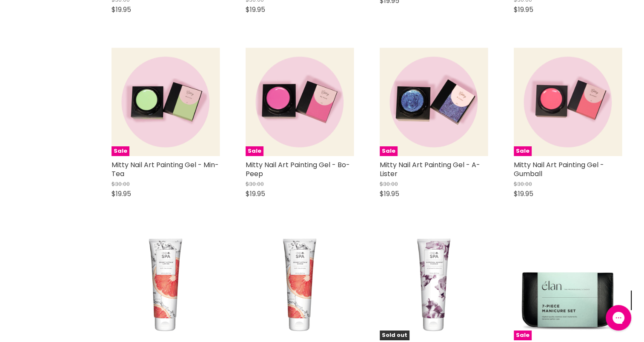 The image size is (644, 342). What do you see at coordinates (434, 286) in the screenshot?
I see `img: CND Spa Gardenia Woods Masque` at bounding box center [434, 286].